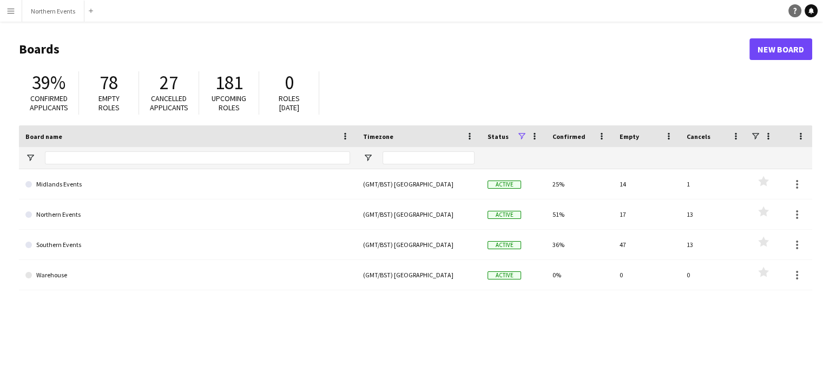 The width and height of the screenshot is (823, 380). I want to click on div: 47, so click(646, 244).